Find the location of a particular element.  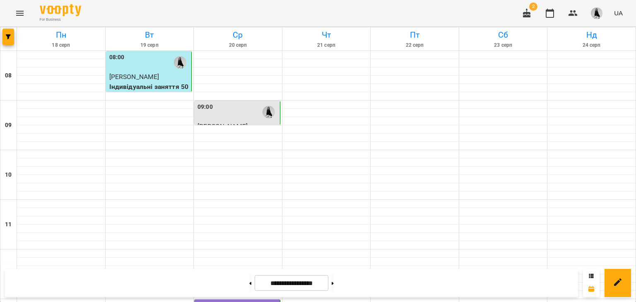

h6: 21 серп is located at coordinates (326, 45).